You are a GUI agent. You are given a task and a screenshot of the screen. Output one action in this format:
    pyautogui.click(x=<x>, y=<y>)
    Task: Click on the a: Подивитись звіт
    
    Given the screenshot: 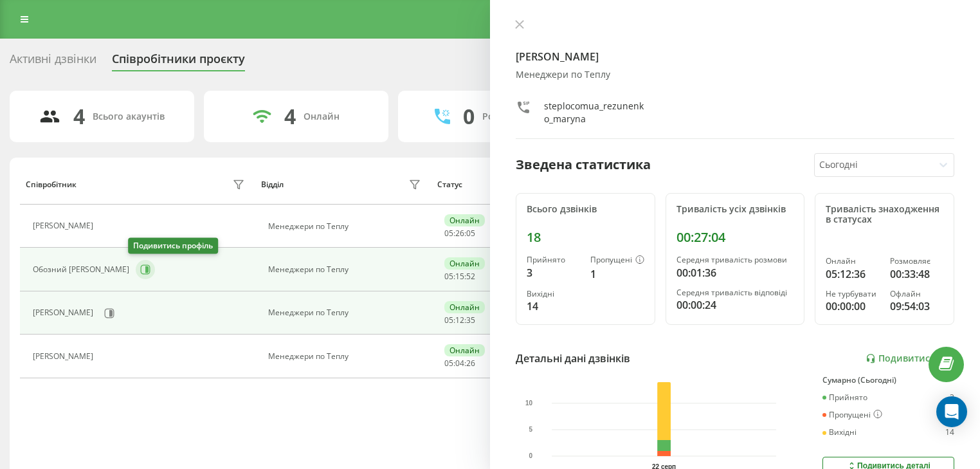 What is the action you would take?
    pyautogui.click(x=910, y=358)
    